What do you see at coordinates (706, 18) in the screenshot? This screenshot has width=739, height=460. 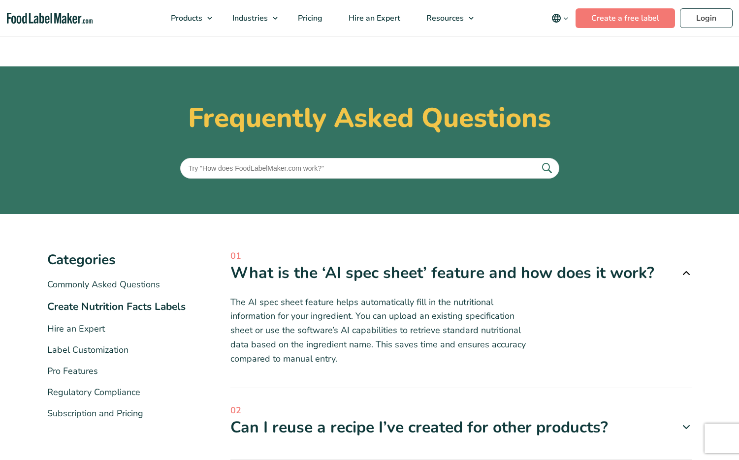 I see `a: Login` at bounding box center [706, 18].